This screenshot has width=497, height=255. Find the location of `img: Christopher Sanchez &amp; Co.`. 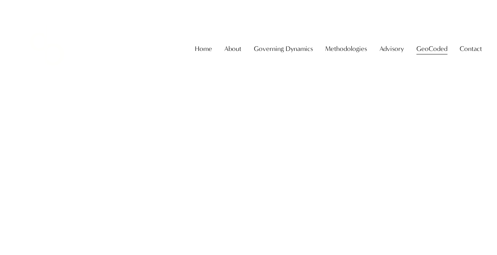

img: Christopher Sanchez &amp; Co. is located at coordinates (47, 49).